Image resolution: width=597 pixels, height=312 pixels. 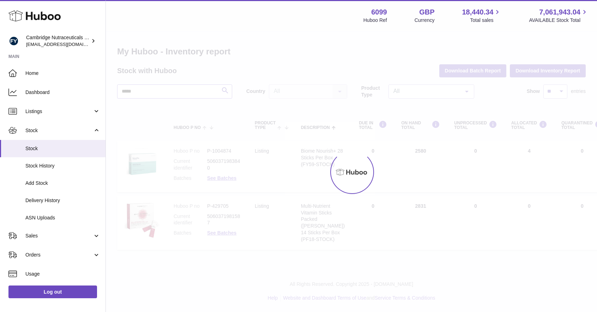 I want to click on strong: GBP, so click(x=427, y=12).